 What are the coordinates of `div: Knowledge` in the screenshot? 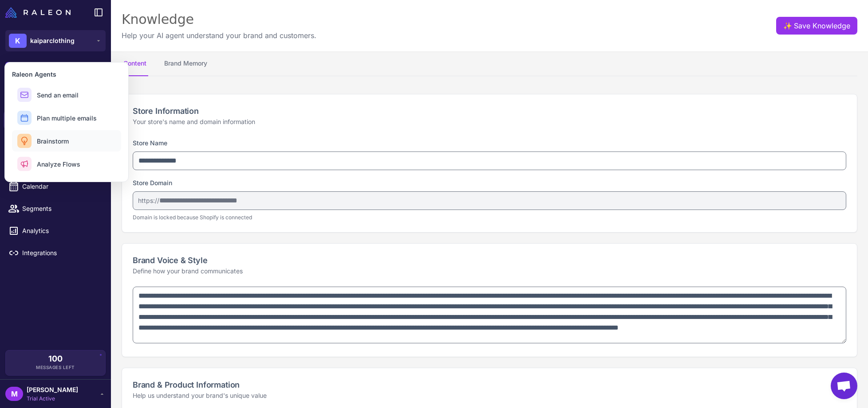 It's located at (219, 19).